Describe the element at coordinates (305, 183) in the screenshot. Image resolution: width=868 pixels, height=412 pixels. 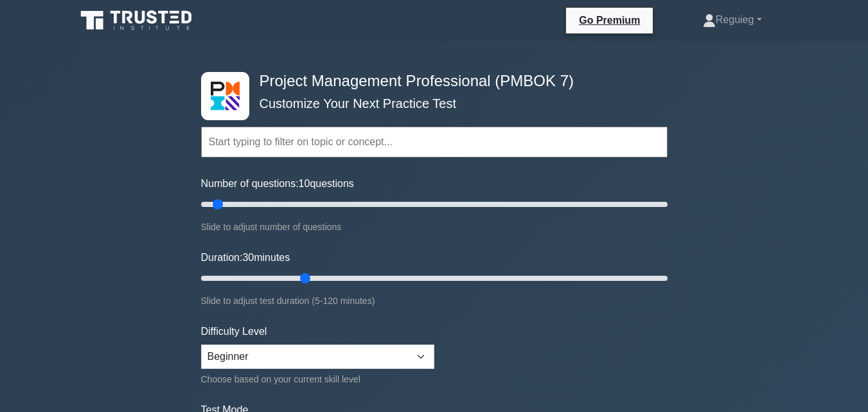
I see `span: 10` at that location.